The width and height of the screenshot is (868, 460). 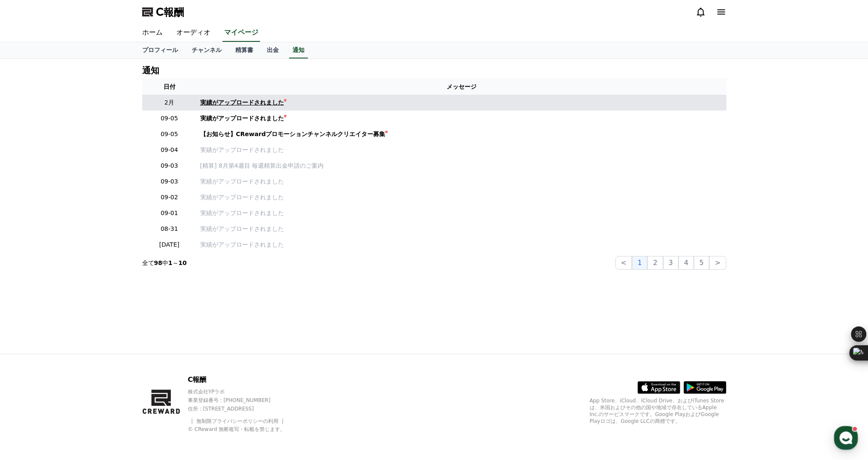 What do you see at coordinates (701, 263) in the screenshot?
I see `font: 5` at bounding box center [701, 263].